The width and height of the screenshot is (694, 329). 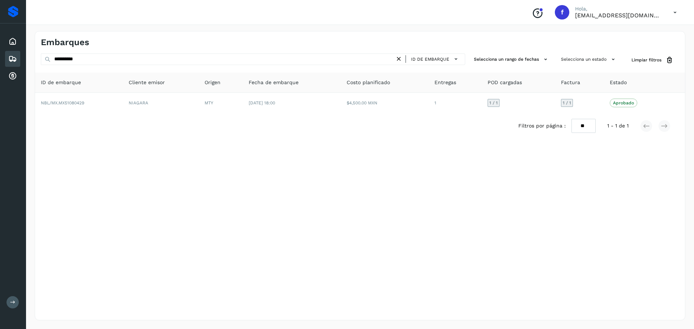 I want to click on div: Cuentas por cobrar, so click(x=13, y=76).